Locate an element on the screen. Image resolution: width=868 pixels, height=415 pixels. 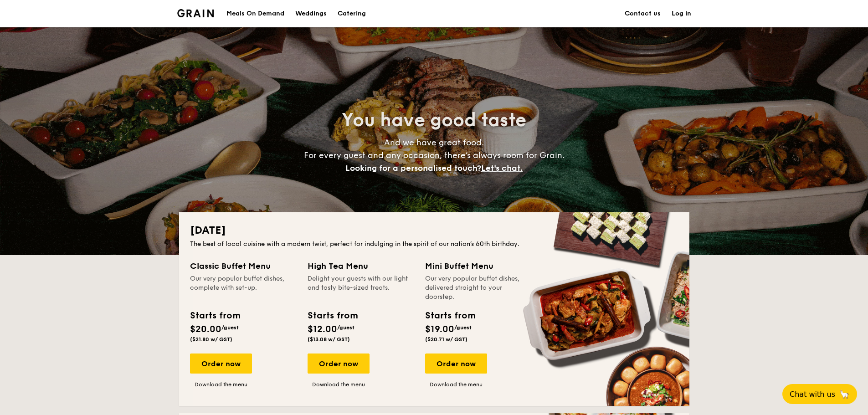
button: Chat with us🦙 is located at coordinates (819, 394).